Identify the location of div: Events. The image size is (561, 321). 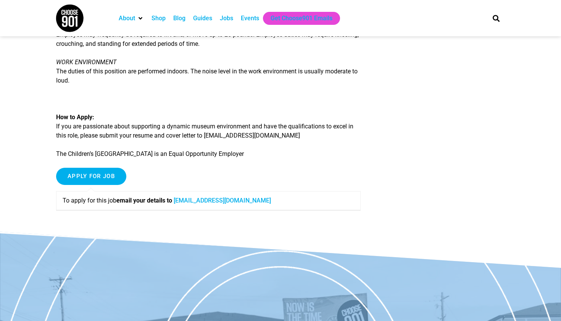
(250, 18).